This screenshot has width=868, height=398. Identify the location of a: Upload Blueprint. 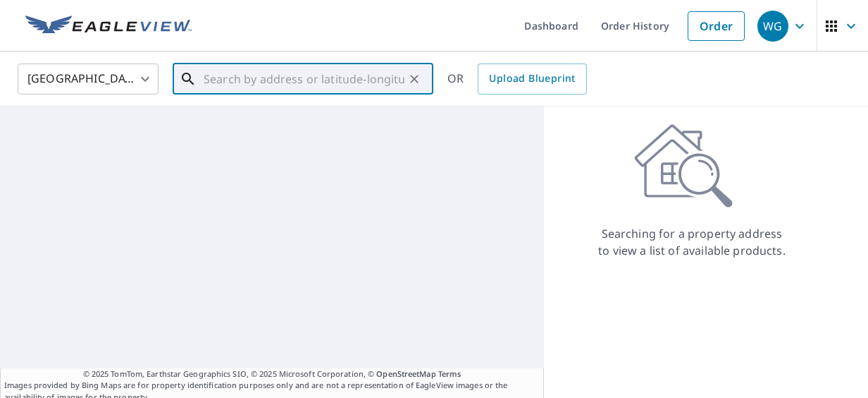
(532, 79).